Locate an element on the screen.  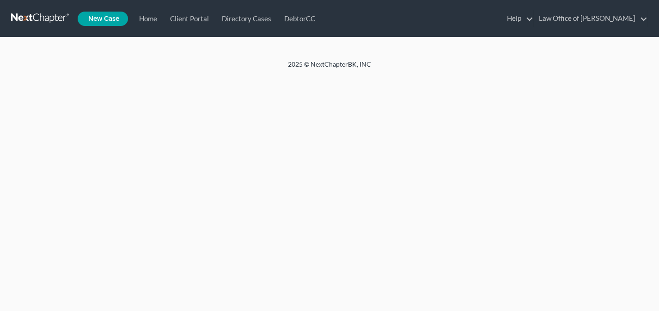
a: Client Portal is located at coordinates (188, 18).